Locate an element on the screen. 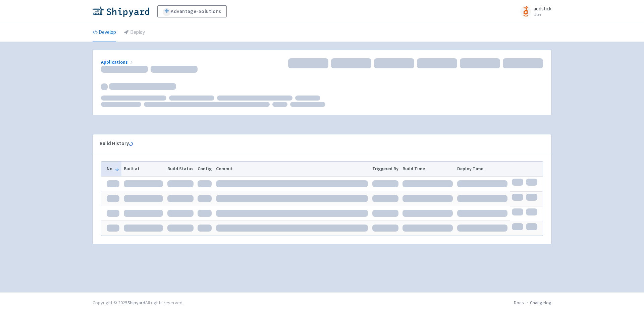  div: Copyright © 2025 All rights reserved. is located at coordinates (138, 302).